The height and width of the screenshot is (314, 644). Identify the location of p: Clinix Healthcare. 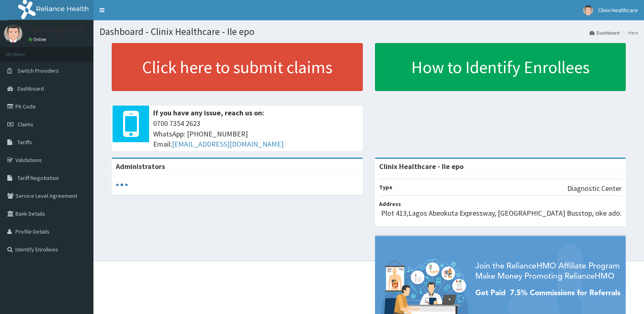
(56, 30).